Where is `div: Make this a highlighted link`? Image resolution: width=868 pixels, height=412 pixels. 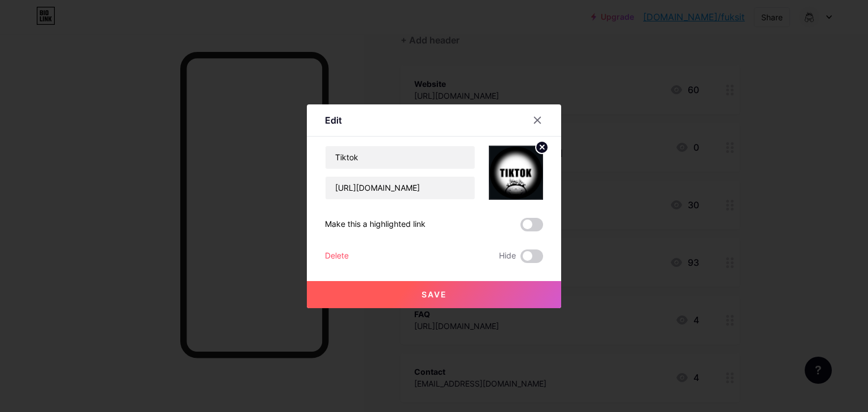
div: Make this a highlighted link is located at coordinates (375, 225).